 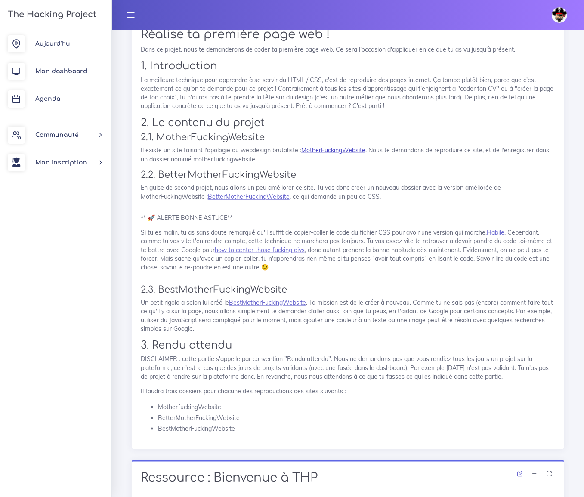 I want to click on h1: Réalise ta première page web !, so click(x=348, y=35).